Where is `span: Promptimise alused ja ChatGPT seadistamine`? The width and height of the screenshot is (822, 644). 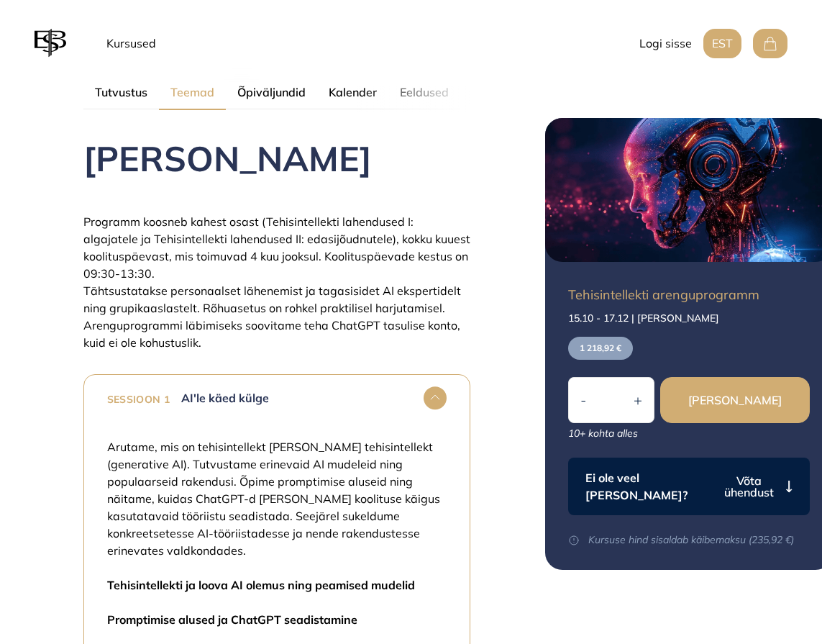 span: Promptimise alused ja ChatGPT seadistamine is located at coordinates (233, 619).